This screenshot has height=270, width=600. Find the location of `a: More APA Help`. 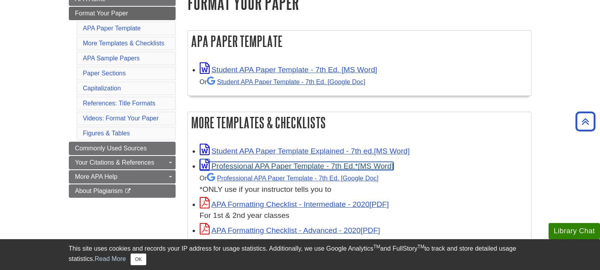

a: More APA Help is located at coordinates (122, 177).